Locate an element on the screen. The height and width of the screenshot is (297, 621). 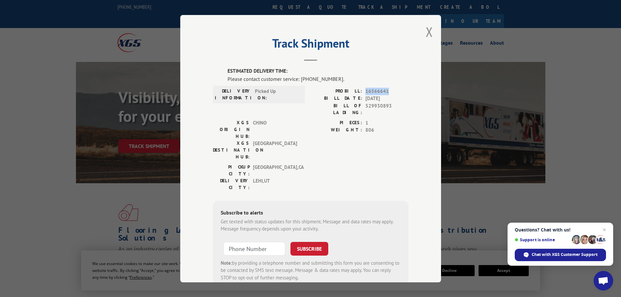
input: Phone Number is located at coordinates (254, 248).